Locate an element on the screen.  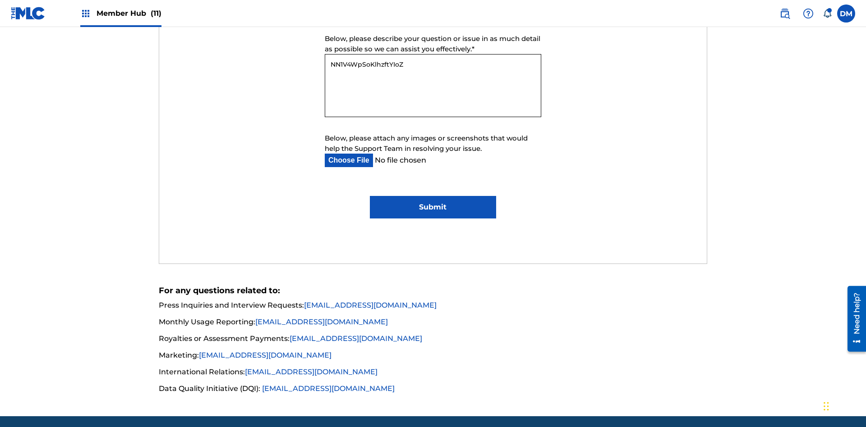
div: Notifications is located at coordinates (827, 14).